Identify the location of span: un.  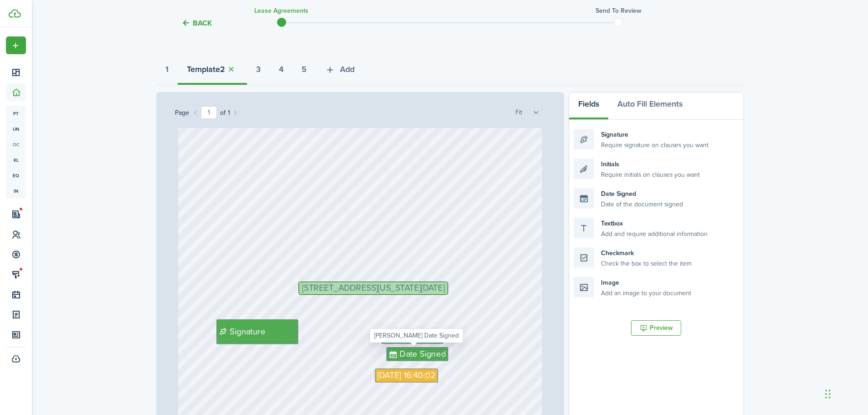
(16, 129).